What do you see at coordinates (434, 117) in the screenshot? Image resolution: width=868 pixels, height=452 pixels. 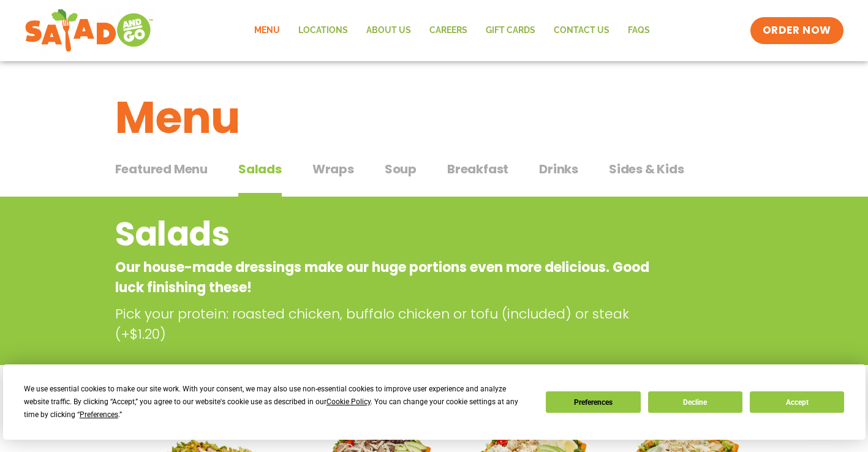 I see `h1: Menu` at bounding box center [434, 117].